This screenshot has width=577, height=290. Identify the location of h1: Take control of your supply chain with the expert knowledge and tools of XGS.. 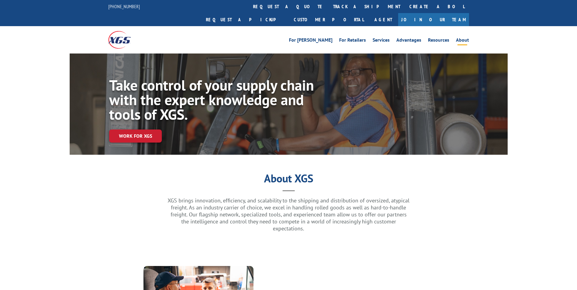
(212, 101).